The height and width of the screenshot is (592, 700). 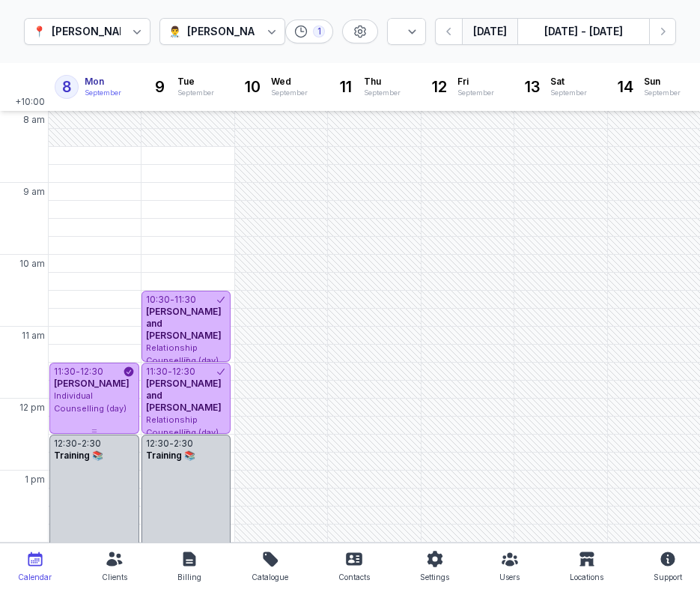 What do you see at coordinates (435, 577) in the screenshot?
I see `div: Settings` at bounding box center [435, 577].